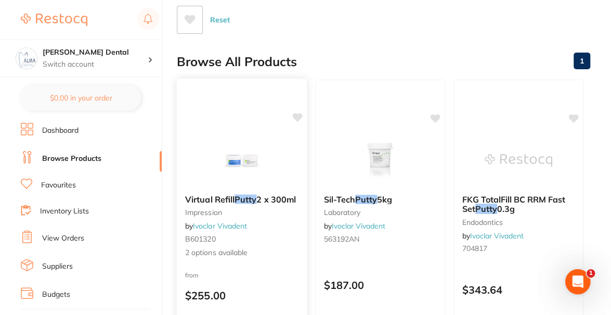 This screenshot has width=611, height=315. What do you see at coordinates (380, 285) in the screenshot?
I see `p: $187.00` at bounding box center [380, 285].